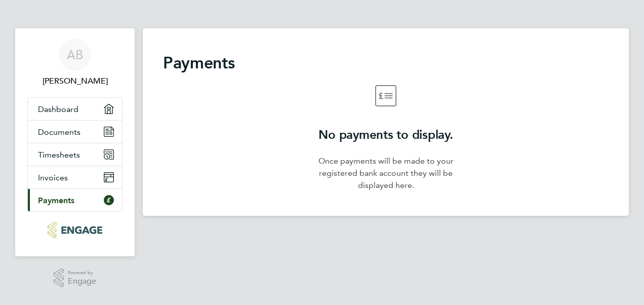 The image size is (644, 305). Describe the element at coordinates (386, 135) in the screenshot. I see `h2: No payments to display.` at that location.